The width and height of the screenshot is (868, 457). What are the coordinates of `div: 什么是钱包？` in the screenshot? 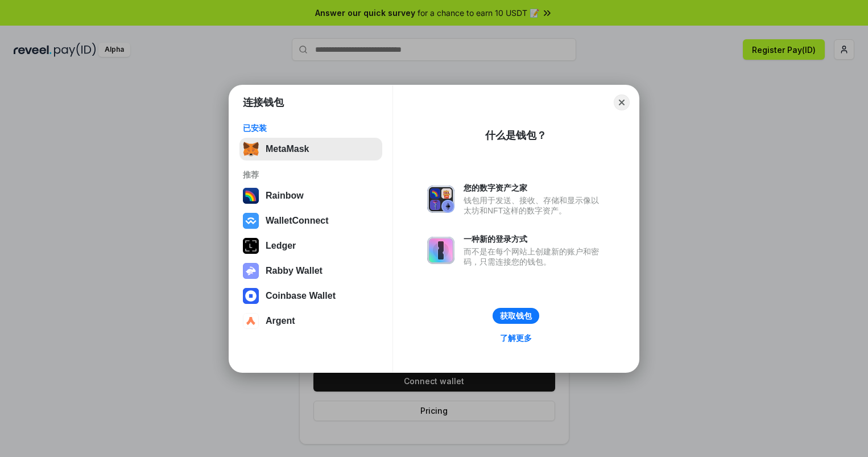 It's located at (517, 136).